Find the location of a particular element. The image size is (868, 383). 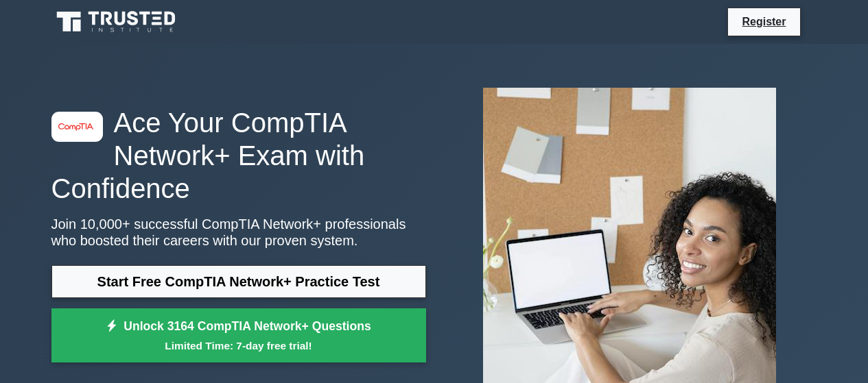

h1: Ace Your CompTIA Network+ Exam with Confidence is located at coordinates (239, 156).